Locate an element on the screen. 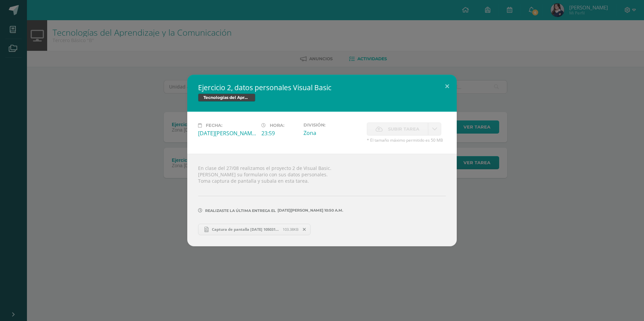  span: Remover entrega is located at coordinates (304, 230).